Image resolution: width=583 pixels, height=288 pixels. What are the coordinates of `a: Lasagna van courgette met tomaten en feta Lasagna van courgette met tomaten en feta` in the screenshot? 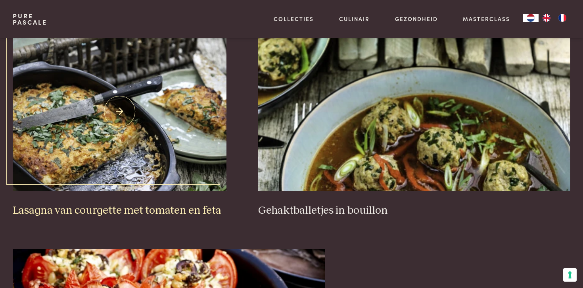 It's located at (119, 125).